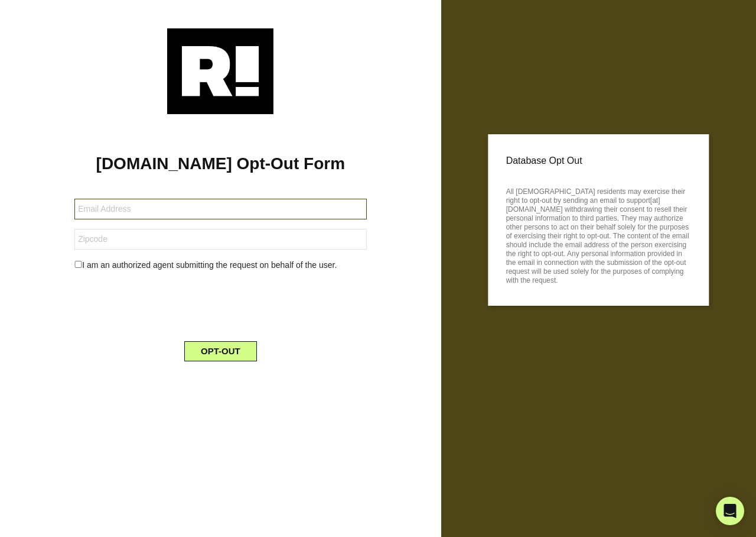 The image size is (756, 537). I want to click on p: Database Opt Out, so click(599, 161).